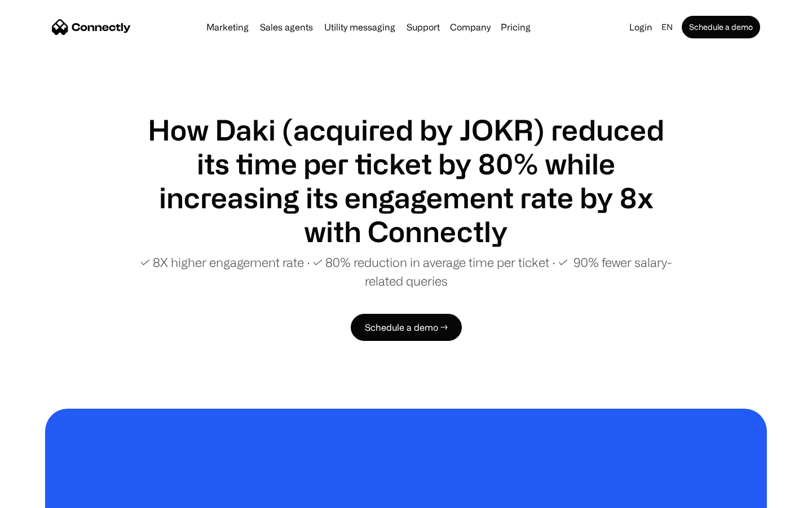  What do you see at coordinates (406, 272) in the screenshot?
I see `p: ✓ 8X higher engagement rate ∙ ✓ 80% reduction in average time per ticket ∙ ✓ 90% fewer salary-rel...` at bounding box center [406, 272].